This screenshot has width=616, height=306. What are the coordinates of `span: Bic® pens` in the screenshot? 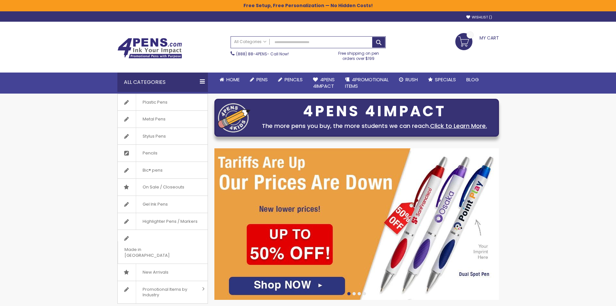 It's located at (152, 170).